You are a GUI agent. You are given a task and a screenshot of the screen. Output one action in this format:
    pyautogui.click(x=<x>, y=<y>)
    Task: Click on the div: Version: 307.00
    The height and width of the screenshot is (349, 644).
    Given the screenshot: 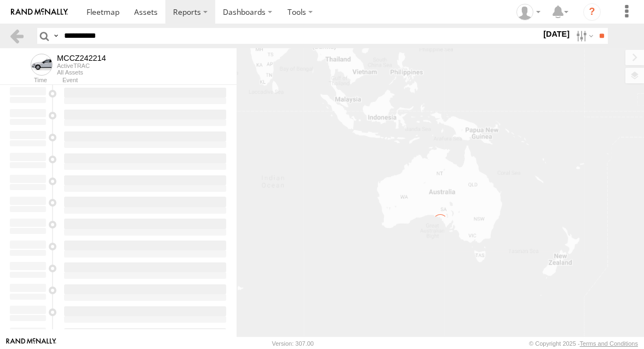 What is the action you would take?
    pyautogui.click(x=293, y=344)
    